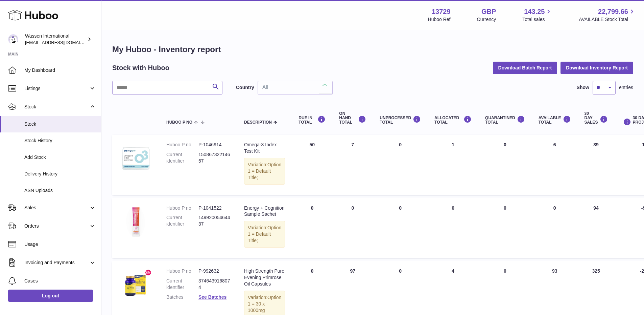 Image resolution: width=644 pixels, height=315 pixels. I want to click on span: 22,799.66, so click(613, 11).